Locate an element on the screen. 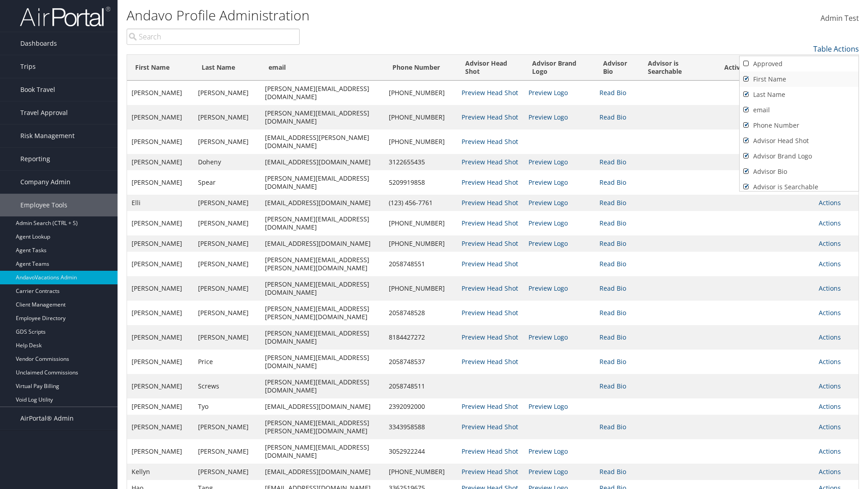 The image size is (868, 489). a: Advisor Bio is located at coordinates (799, 171).